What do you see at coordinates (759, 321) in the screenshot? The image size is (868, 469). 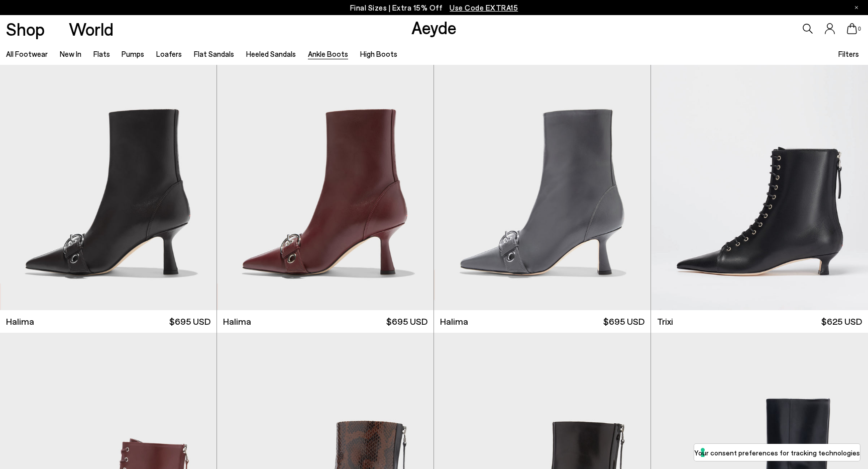 I see `a: Trixi $625 USD` at bounding box center [759, 321].